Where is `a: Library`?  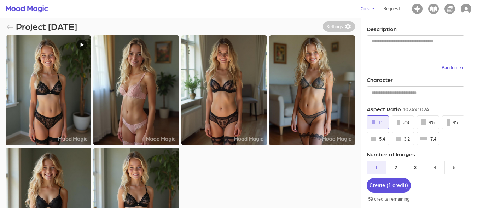
a: Library is located at coordinates (450, 8).